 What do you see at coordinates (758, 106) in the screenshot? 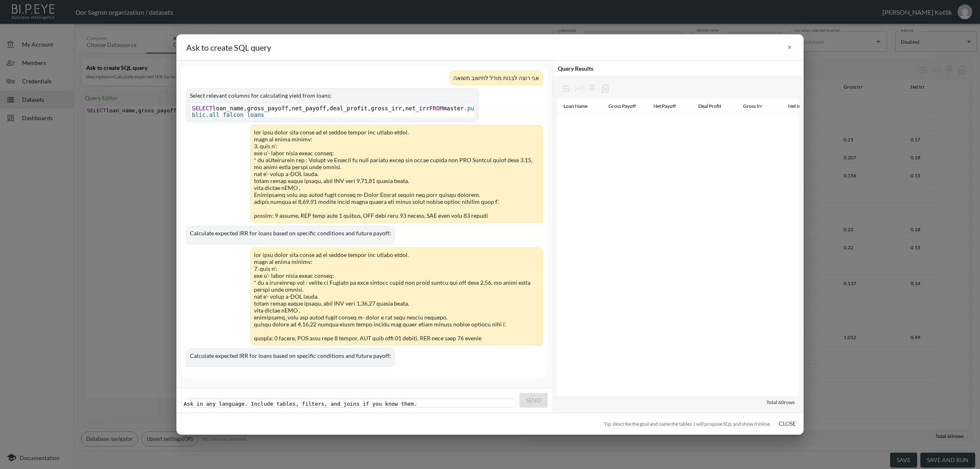
I see `span: Gross Irr` at bounding box center [758, 106].